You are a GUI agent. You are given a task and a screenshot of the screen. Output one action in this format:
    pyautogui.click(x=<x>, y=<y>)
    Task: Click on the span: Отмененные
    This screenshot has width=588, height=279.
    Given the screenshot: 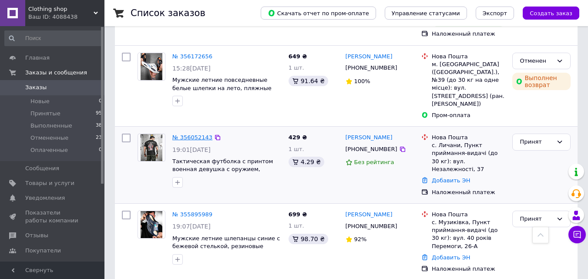 What is the action you would take?
    pyautogui.click(x=49, y=138)
    